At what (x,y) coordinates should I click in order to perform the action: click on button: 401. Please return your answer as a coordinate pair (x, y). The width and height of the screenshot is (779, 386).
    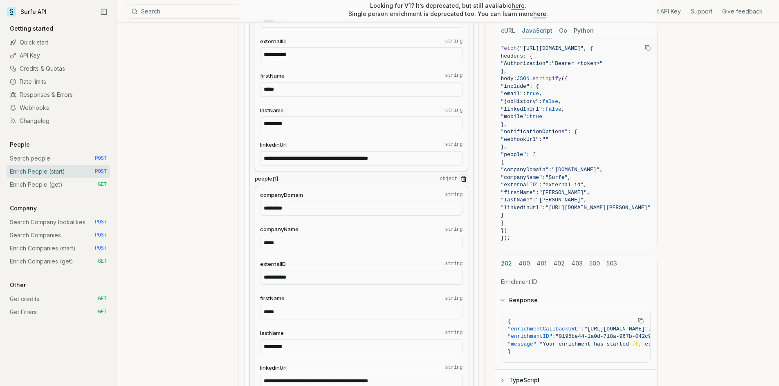
    Looking at the image, I should click on (541, 264).